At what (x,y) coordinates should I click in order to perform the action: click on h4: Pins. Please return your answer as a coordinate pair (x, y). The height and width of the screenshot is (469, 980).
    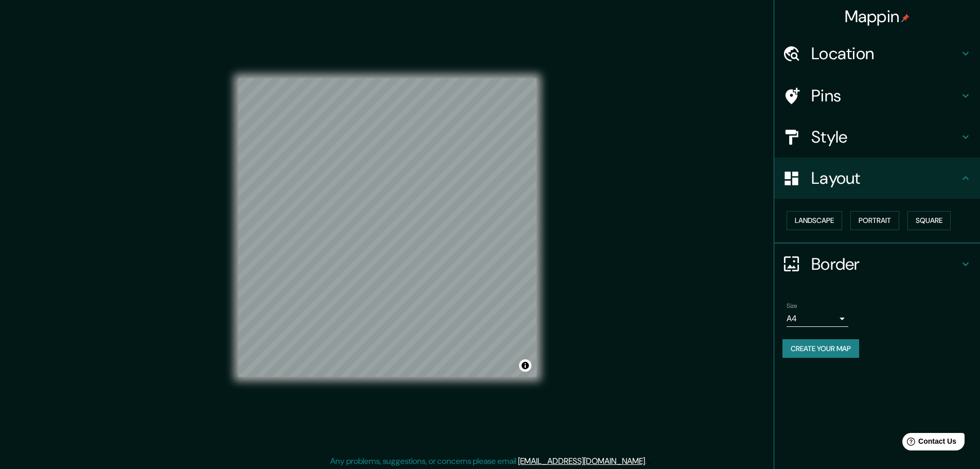
    Looking at the image, I should click on (885, 96).